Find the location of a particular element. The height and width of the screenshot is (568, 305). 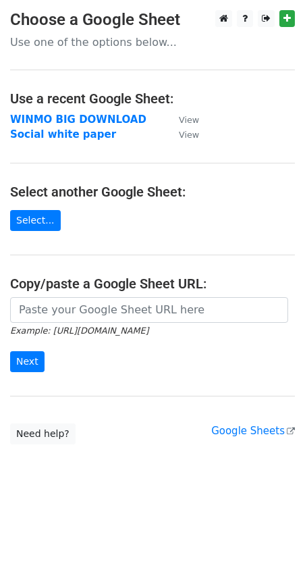

a: Google Sheets is located at coordinates (253, 431).